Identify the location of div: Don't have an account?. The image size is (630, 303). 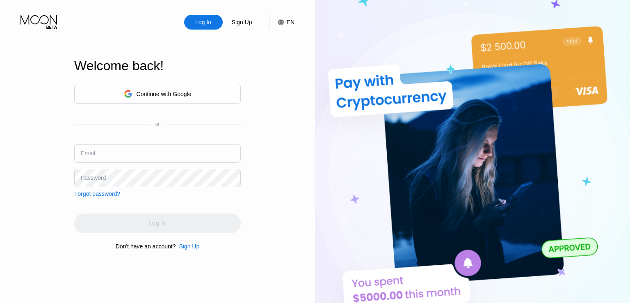
(146, 246).